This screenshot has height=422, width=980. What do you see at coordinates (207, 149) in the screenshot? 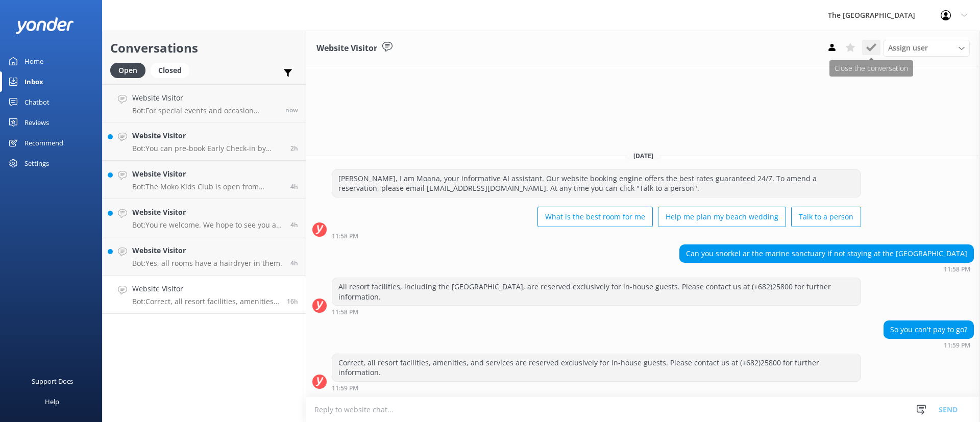
I see `p: Bot: You can pre-book Early Check-in by paying: - 10% of the nightly room rate on our website per...` at bounding box center [207, 149].